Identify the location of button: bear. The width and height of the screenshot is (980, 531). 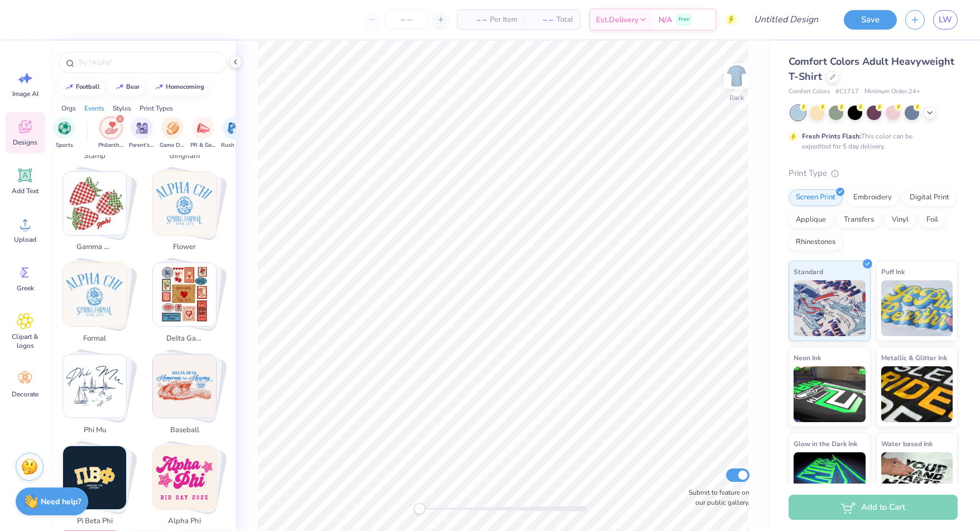
(127, 87).